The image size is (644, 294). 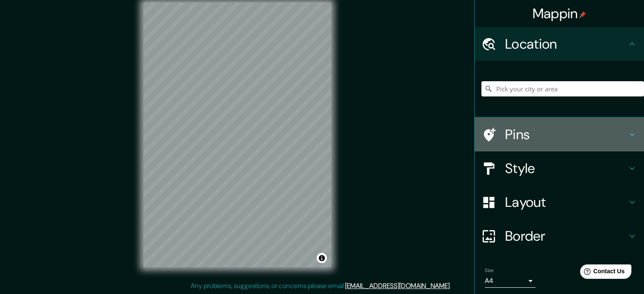 I want to click on label: Size, so click(x=489, y=270).